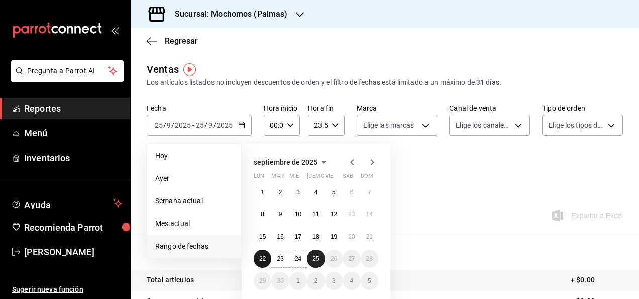 Image resolution: width=639 pixels, height=299 pixels. What do you see at coordinates (369, 236) in the screenshot?
I see `abbr: 21 de septiembre de 2025` at bounding box center [369, 236].